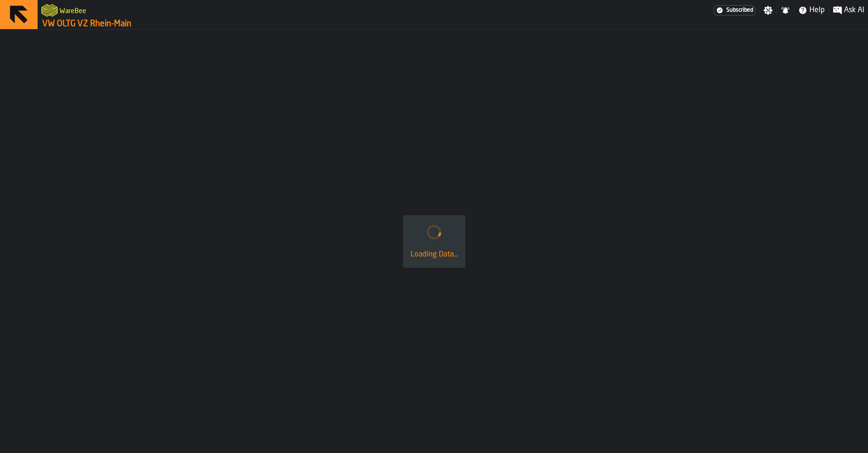  I want to click on label: button-toggle-Notifications, so click(786, 10).